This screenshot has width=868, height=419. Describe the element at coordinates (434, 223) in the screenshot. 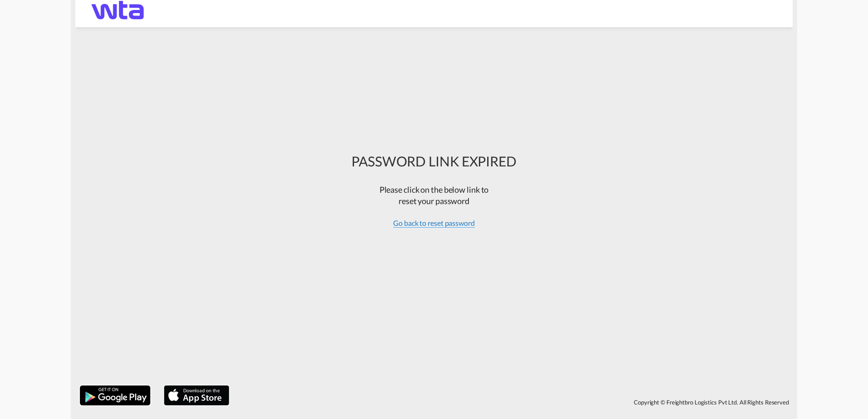

I see `span: Go back to reset password` at that location.